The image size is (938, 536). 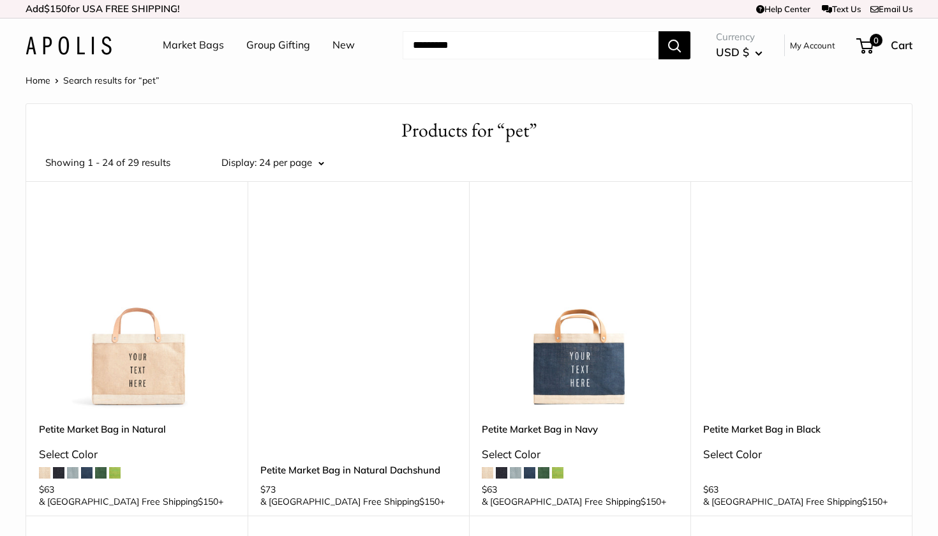 I want to click on label: Display:, so click(x=239, y=163).